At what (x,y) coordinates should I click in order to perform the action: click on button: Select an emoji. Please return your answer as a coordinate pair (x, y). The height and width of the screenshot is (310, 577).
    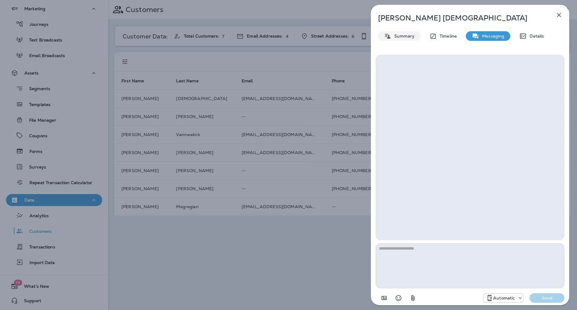
    Looking at the image, I should click on (399, 298).